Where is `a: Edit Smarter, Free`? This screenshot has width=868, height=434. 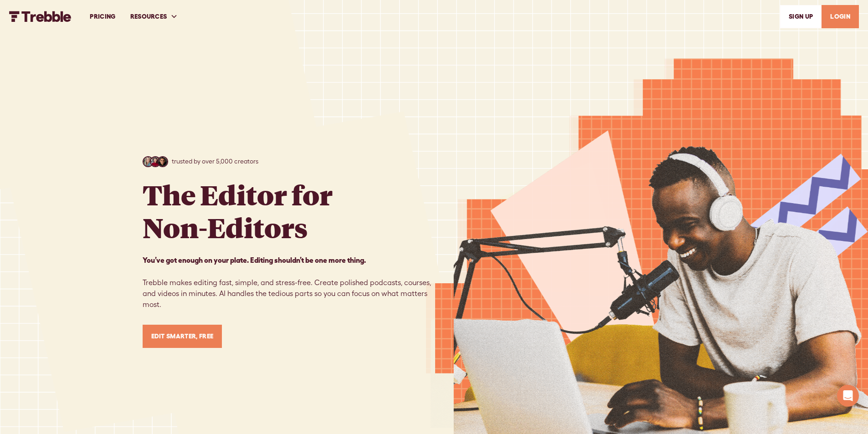
a: Edit Smarter, Free is located at coordinates (182, 336).